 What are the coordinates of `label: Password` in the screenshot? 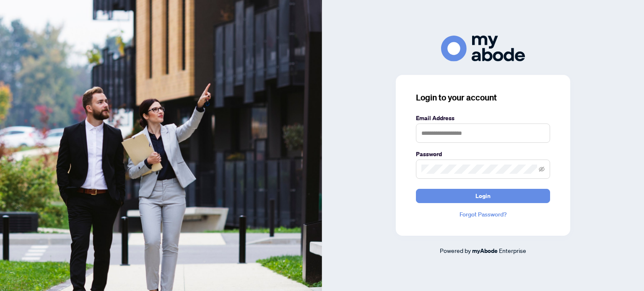 It's located at (483, 154).